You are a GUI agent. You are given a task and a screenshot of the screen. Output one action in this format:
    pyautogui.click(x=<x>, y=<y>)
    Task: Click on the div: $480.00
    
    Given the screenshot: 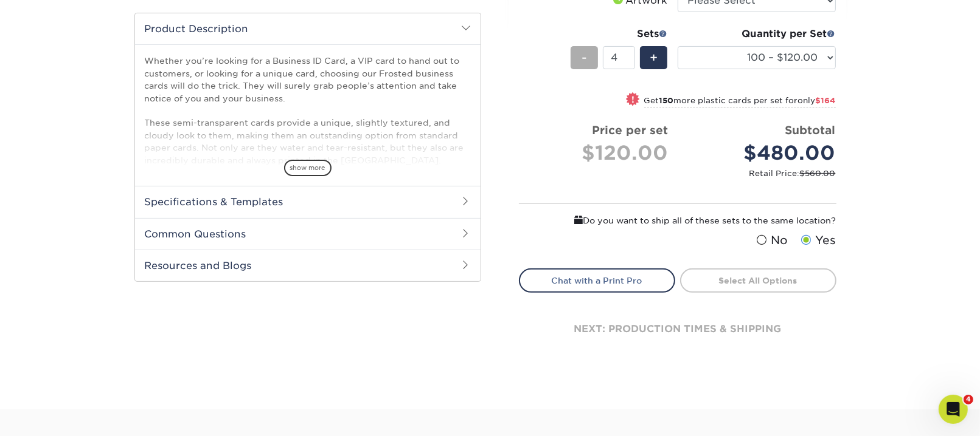 What is the action you would take?
    pyautogui.click(x=761, y=153)
    